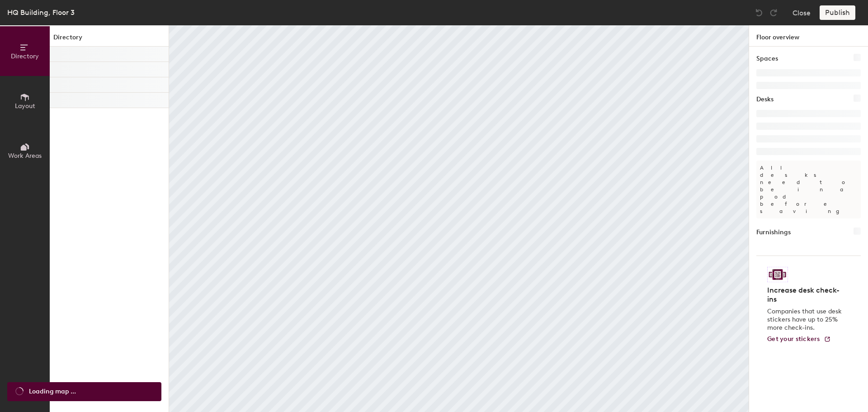  What do you see at coordinates (25, 106) in the screenshot?
I see `span: Layout` at bounding box center [25, 106].